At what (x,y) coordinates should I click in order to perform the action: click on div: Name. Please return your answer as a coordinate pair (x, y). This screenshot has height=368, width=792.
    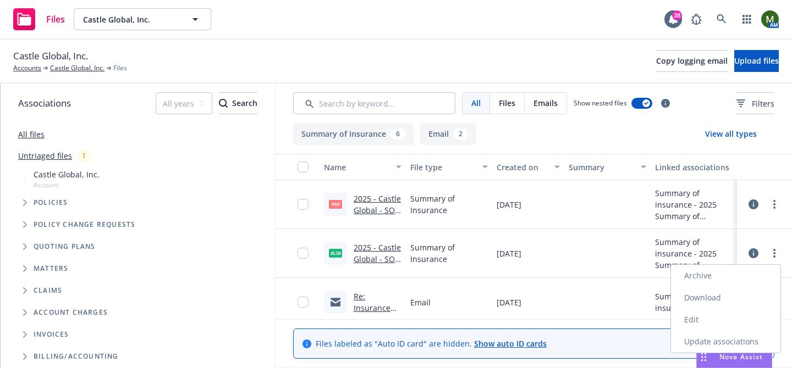
    Looking at the image, I should click on (356, 167).